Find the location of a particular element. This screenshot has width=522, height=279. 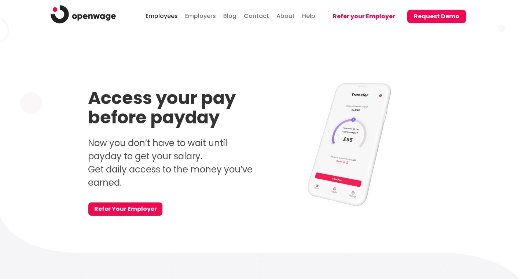

a: Contact is located at coordinates (256, 15).